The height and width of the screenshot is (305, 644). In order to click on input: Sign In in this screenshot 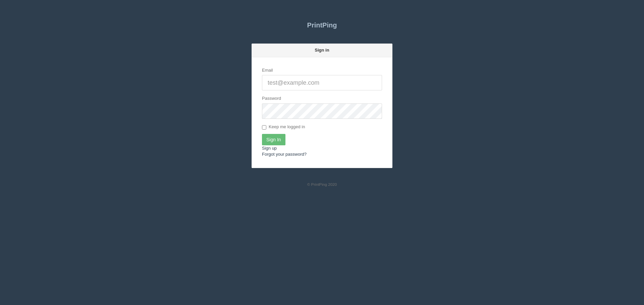, I will do `click(274, 140)`.